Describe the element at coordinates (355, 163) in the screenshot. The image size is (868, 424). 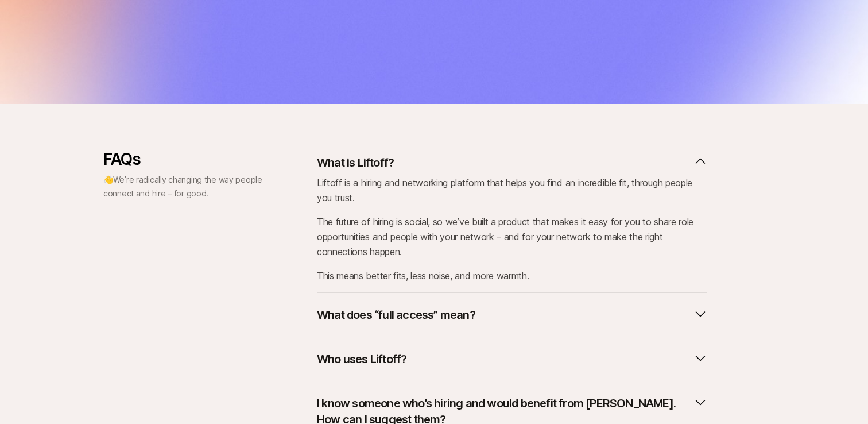
I see `p: What is Liftoff?` at that location.